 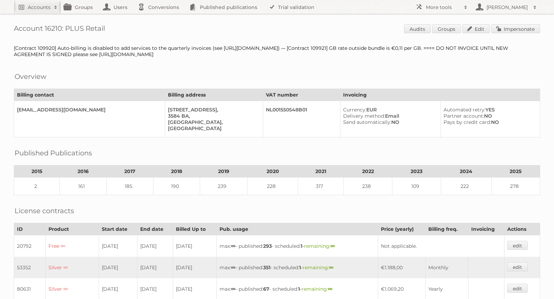 What do you see at coordinates (297, 229) in the screenshot?
I see `th: Pub. usage` at bounding box center [297, 229].